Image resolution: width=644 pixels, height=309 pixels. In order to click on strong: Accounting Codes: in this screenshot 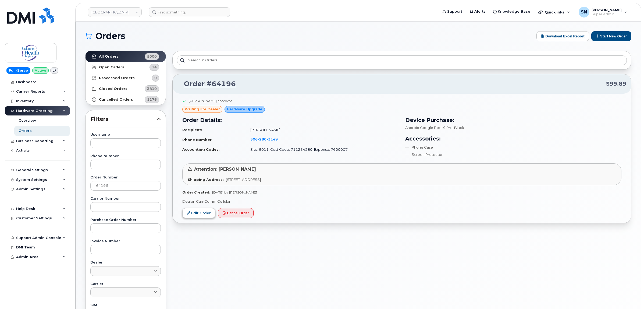, I will do `click(201, 149)`.